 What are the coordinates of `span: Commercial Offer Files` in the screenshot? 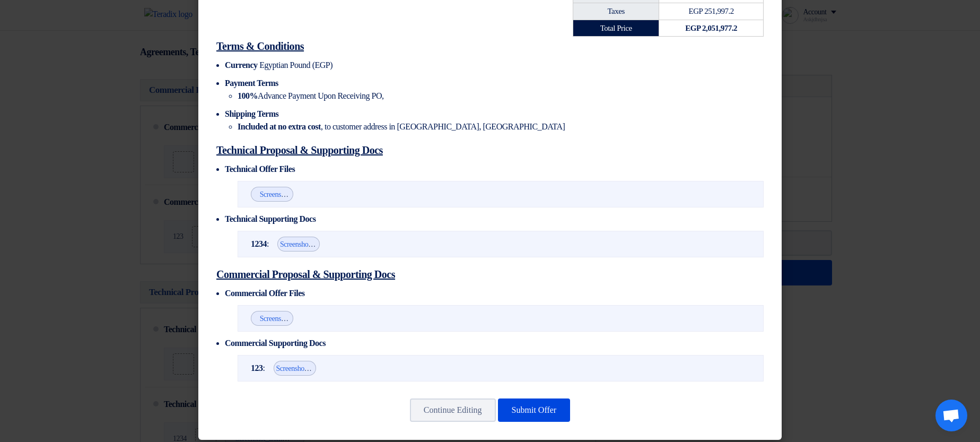 It's located at (265, 293).